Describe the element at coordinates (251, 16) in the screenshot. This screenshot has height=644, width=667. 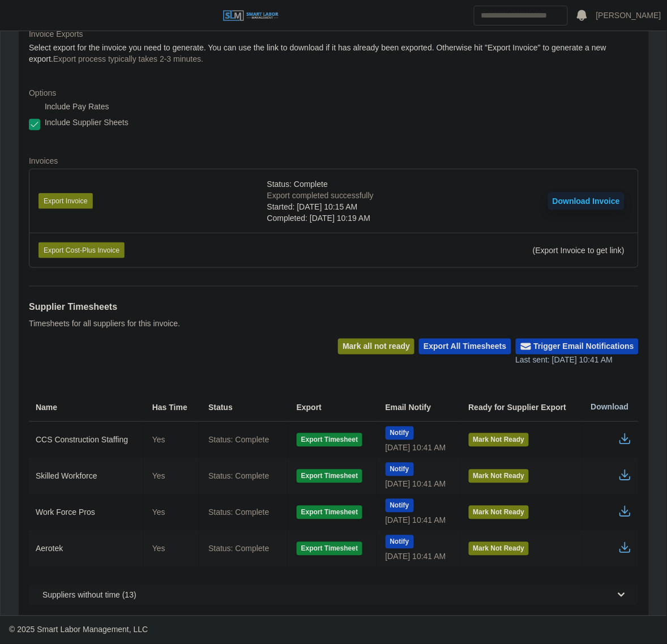
I see `img: SLM Logo` at that location.